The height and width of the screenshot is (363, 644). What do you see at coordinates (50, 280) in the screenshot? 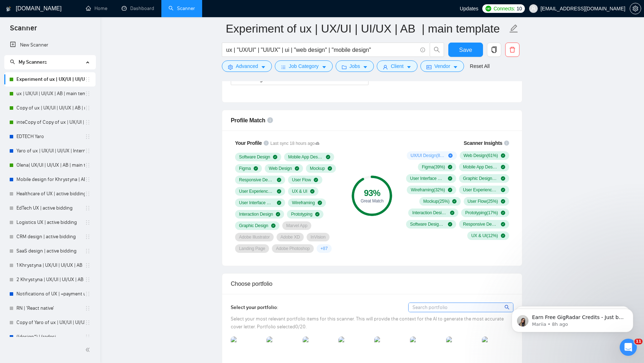
I see `a: 2 Khrystyna | UX/UI | UI/UX | AB` at bounding box center [50, 280].